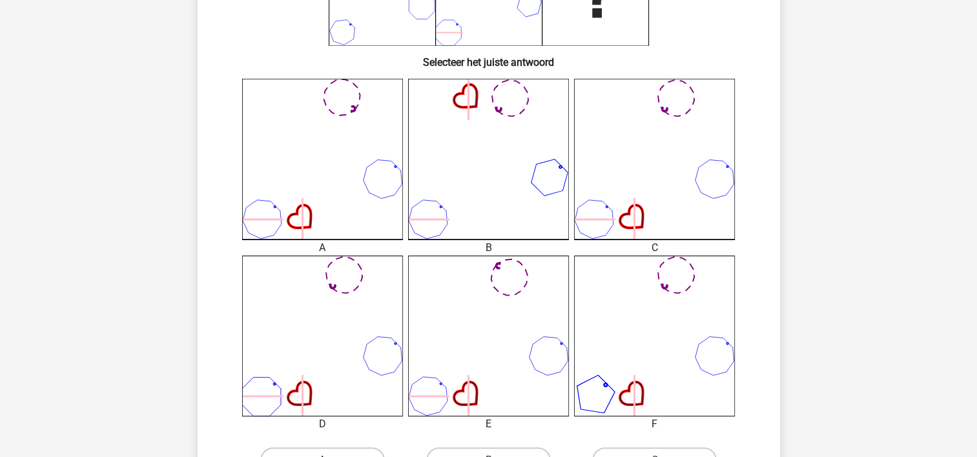 This screenshot has width=977, height=457. Describe the element at coordinates (488, 424) in the screenshot. I see `div: E` at that location.